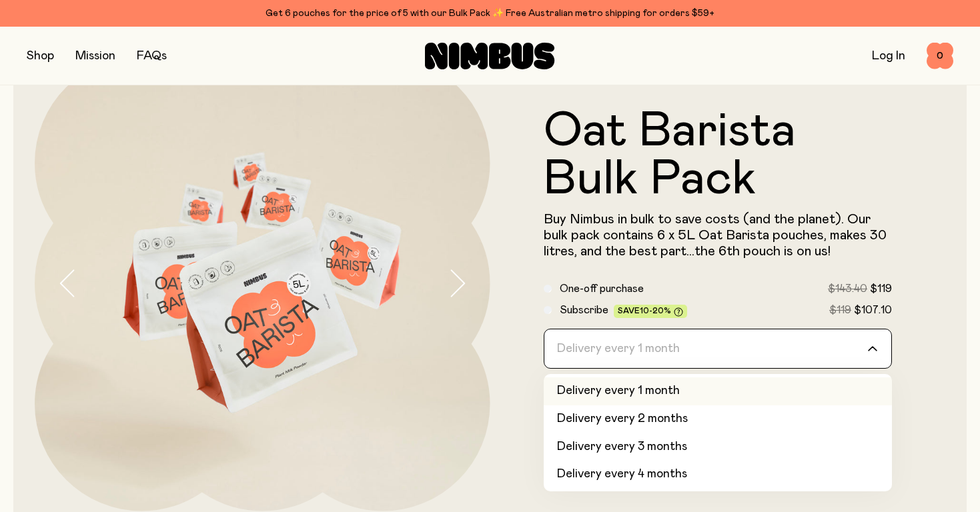  I want to click on span: One-off purchase, so click(602, 289).